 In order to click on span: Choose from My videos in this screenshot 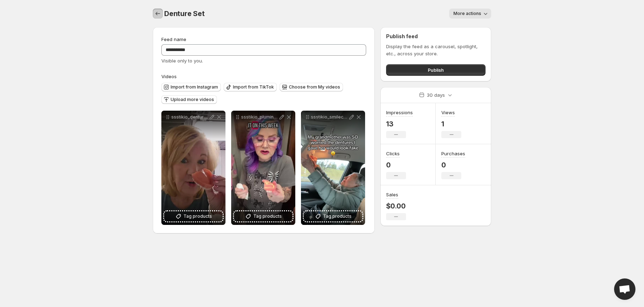, I will do `click(315, 87)`.